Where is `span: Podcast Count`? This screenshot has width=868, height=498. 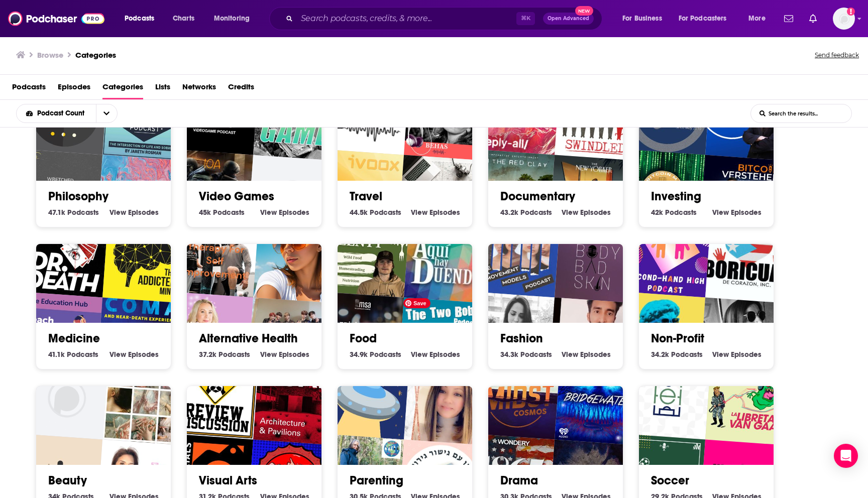
span: Podcast Count is located at coordinates (62, 113).